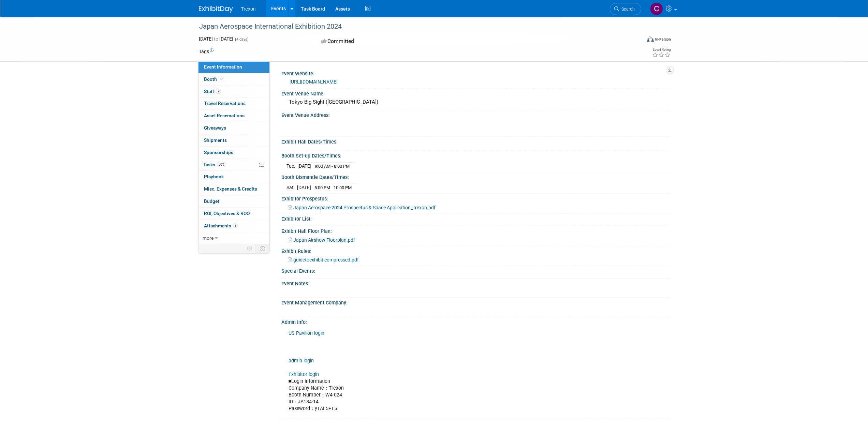  I want to click on span: Misc. Expenses & Credits, so click(230, 189).